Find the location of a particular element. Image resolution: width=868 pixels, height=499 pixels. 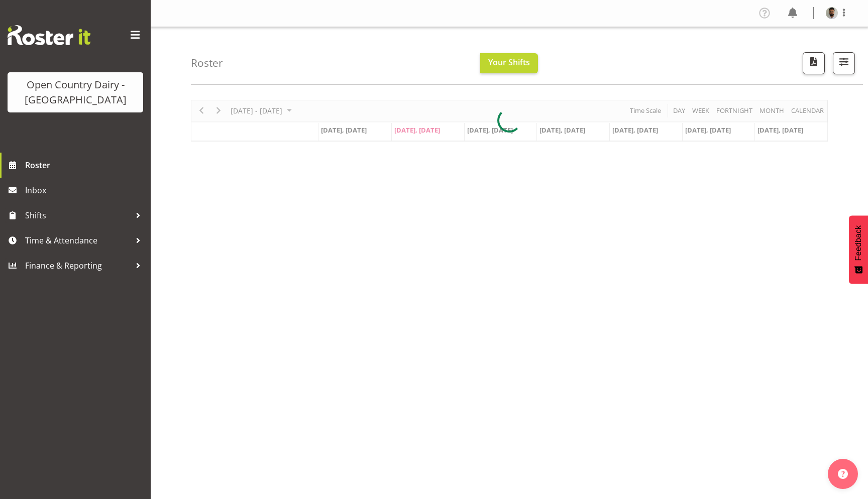

img: gurpreet-singh317c28da1b01342c0902ac45d1f14480.png is located at coordinates (832, 13).